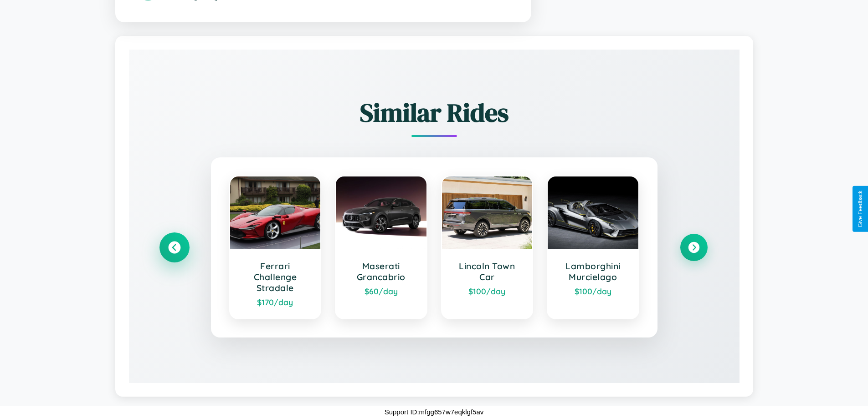  Describe the element at coordinates (860, 209) in the screenshot. I see `div: Give Feedback` at that location.